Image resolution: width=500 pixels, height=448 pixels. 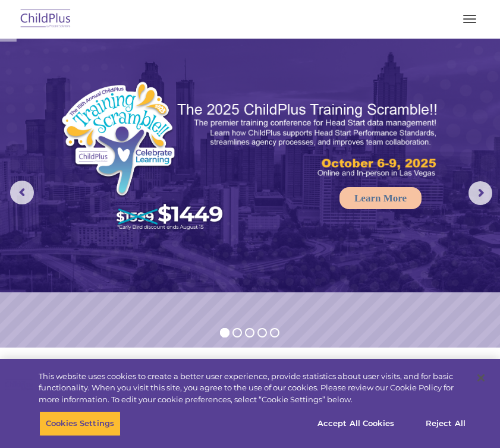 What do you see at coordinates (80, 424) in the screenshot?
I see `button: Cookies Settings` at bounding box center [80, 424].